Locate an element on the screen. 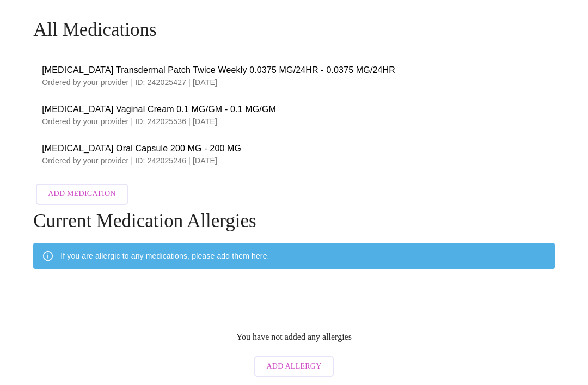  h4: All Medications is located at coordinates (294, 30).